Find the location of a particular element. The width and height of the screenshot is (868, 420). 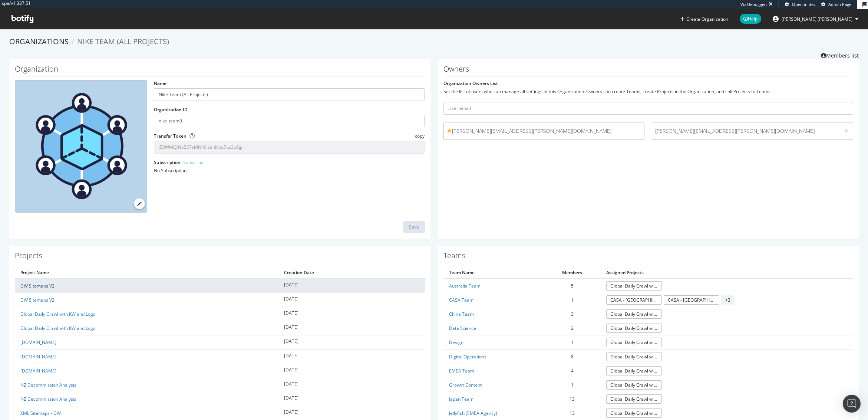

span: Nike Team (All Projects) is located at coordinates (123, 41).